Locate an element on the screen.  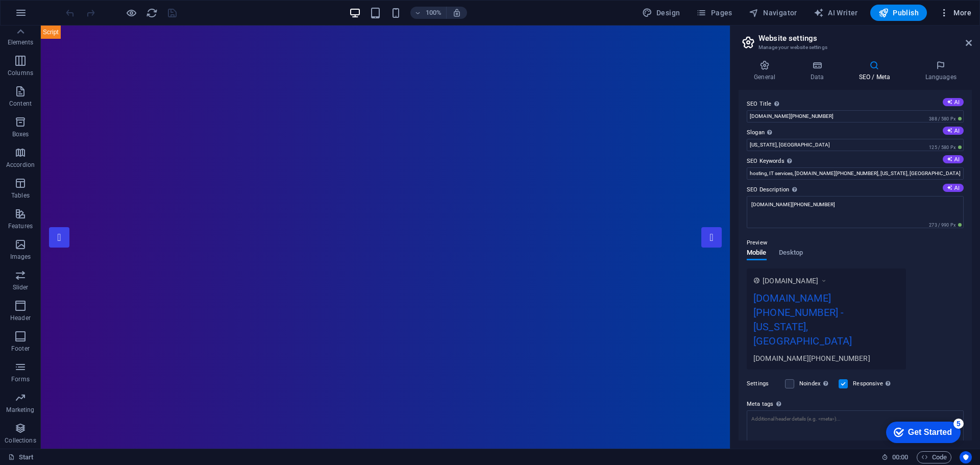
label: Responsive is located at coordinates (872, 384).